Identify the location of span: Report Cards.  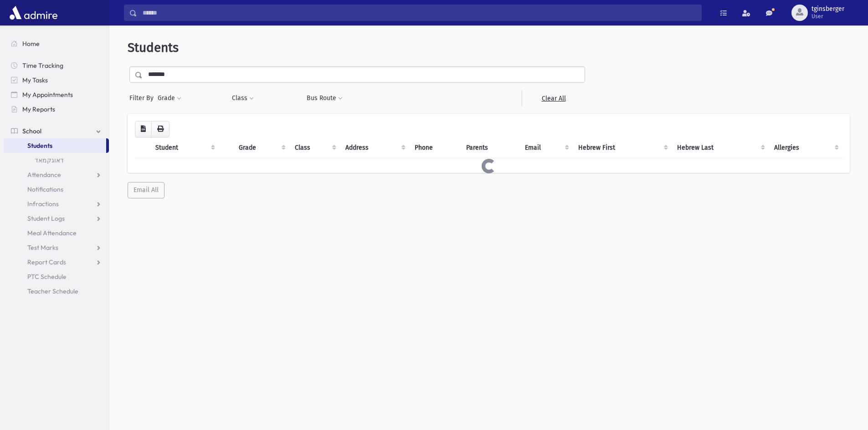
(46, 262).